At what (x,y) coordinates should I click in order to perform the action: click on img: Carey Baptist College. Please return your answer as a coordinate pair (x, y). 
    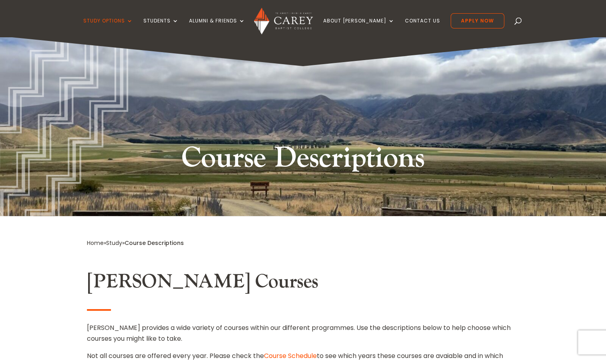
    Looking at the image, I should click on (283, 21).